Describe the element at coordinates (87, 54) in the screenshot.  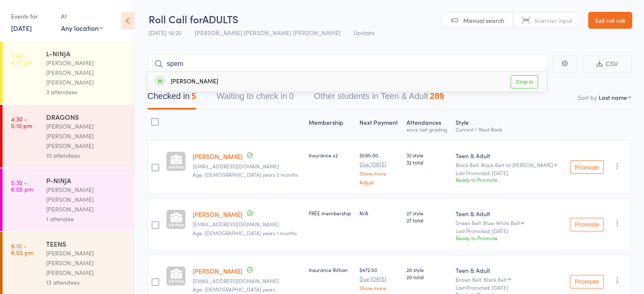
I see `div: L-NINJA` at that location.